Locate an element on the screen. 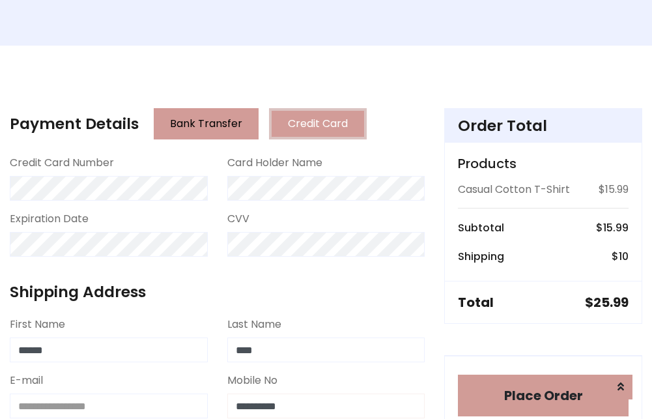  button: Bank Transfer is located at coordinates (206, 124).